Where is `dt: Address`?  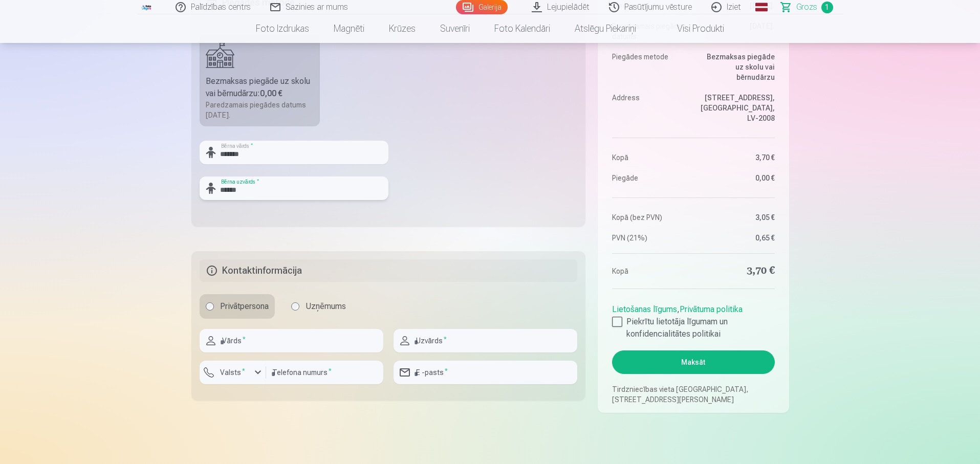
dt: Address is located at coordinates (650, 108).